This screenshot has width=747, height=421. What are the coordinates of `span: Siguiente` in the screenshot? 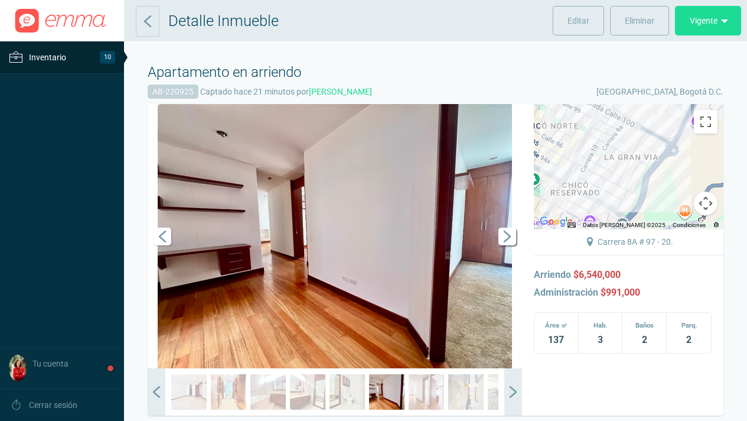 It's located at (507, 236).